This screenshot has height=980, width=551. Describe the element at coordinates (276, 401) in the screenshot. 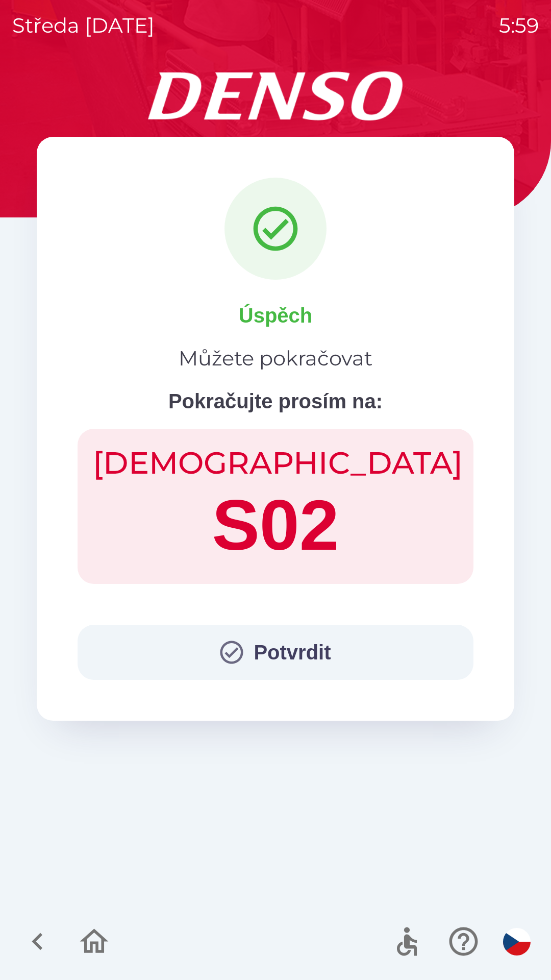

I see `p: Pokračujte prosím na:` at that location.